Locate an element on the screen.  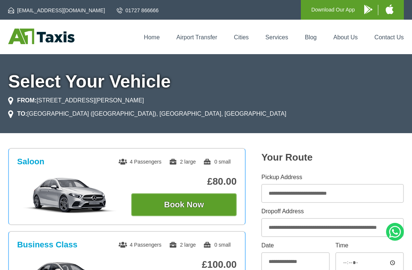
img: A1 Taxis St Albans LTD is located at coordinates (41, 36).